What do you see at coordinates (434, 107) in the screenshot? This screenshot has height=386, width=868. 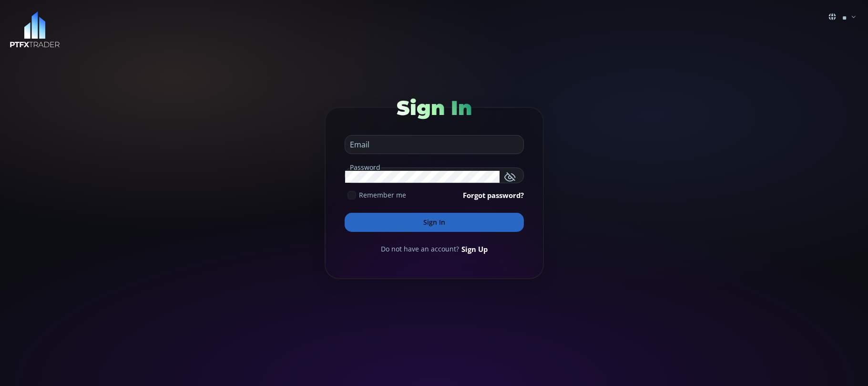 I see `span: Sign In` at bounding box center [434, 107].